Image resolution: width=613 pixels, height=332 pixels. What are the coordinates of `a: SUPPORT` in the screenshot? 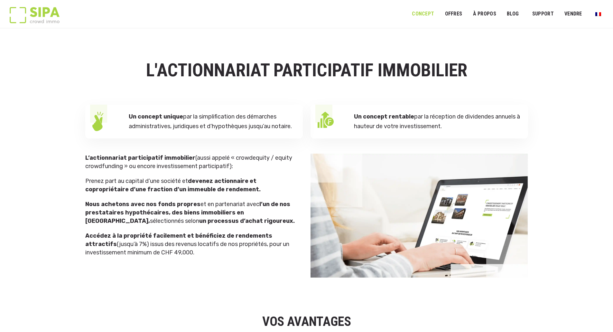 It's located at (543, 14).